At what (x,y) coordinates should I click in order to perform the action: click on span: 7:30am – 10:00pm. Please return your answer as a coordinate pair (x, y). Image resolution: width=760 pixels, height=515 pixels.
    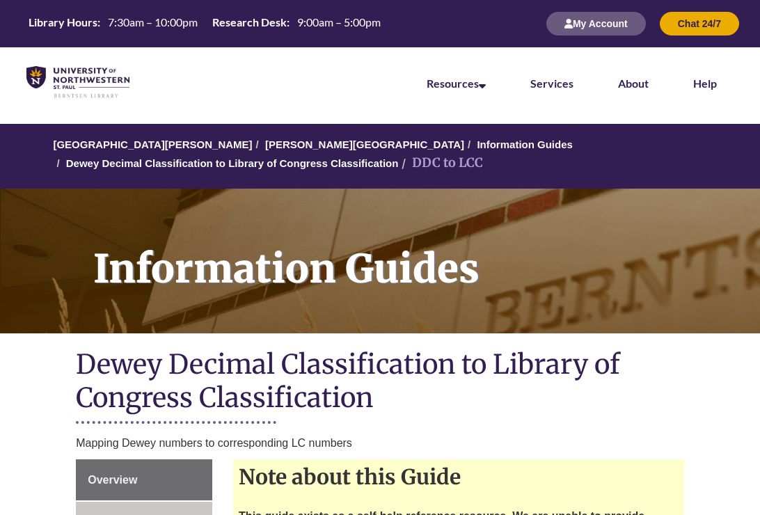
    Looking at the image, I should click on (152, 22).